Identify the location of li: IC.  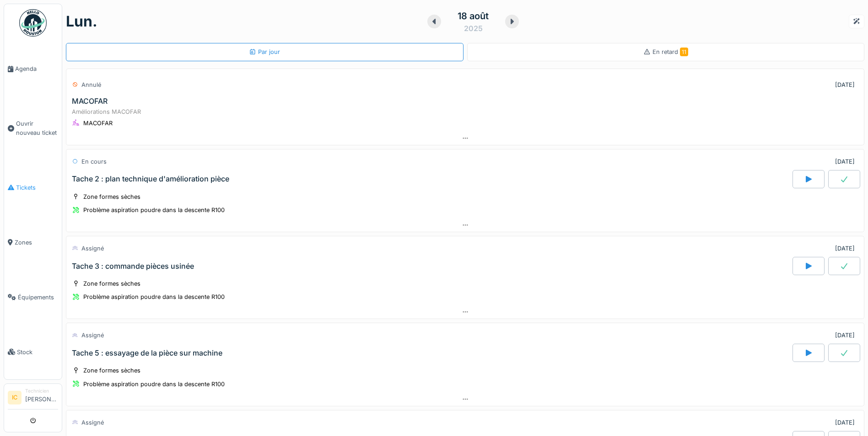
(15, 398).